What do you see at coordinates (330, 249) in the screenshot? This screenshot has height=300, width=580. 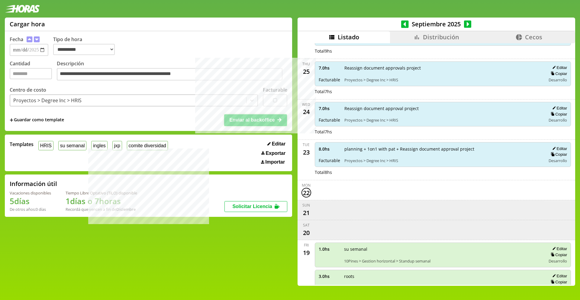 I see `span: 1.0 hs` at bounding box center [330, 249].